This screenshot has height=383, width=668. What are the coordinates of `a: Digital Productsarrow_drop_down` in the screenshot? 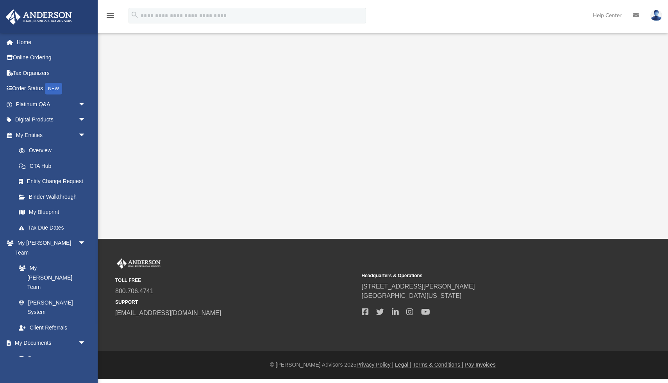 It's located at (52, 120).